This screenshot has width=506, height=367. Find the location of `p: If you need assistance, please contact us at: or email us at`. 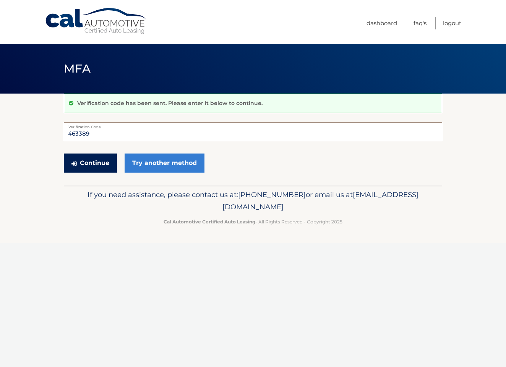

p: If you need assistance, please contact us at: or email us at is located at coordinates (253, 201).